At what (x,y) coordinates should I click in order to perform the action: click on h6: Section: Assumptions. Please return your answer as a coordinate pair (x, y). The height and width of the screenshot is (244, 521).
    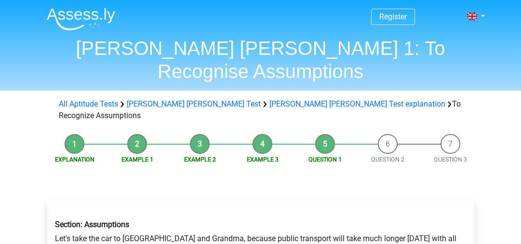
    Looking at the image, I should click on (261, 224).